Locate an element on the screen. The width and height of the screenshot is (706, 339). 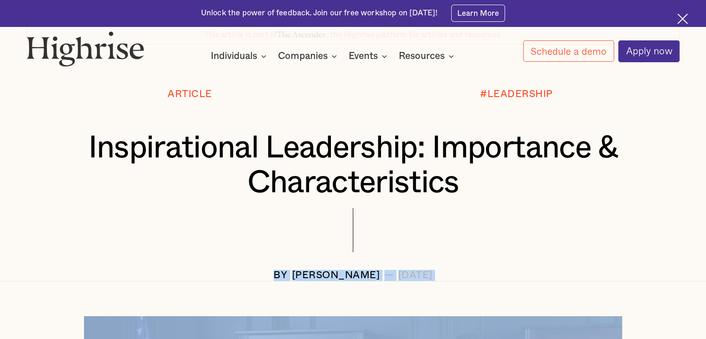
div: Article is located at coordinates (190, 94).